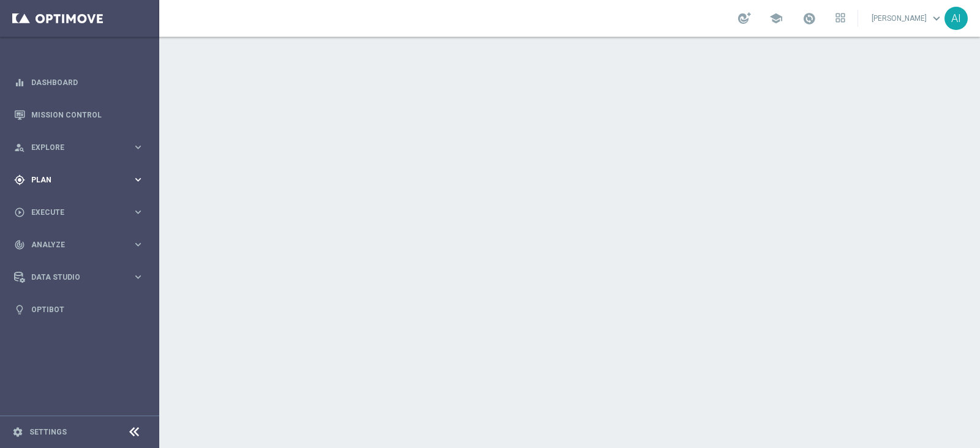  Describe the element at coordinates (776, 18) in the screenshot. I see `span: school` at that location.